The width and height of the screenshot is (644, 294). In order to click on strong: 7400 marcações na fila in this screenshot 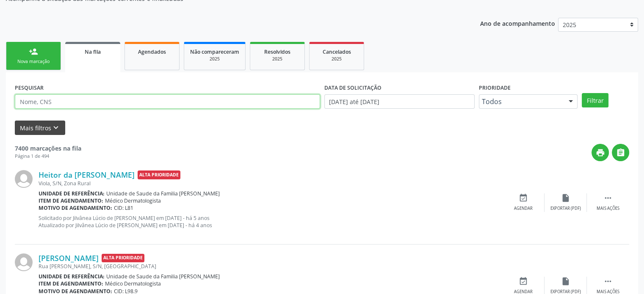, I will do `click(48, 148)`.